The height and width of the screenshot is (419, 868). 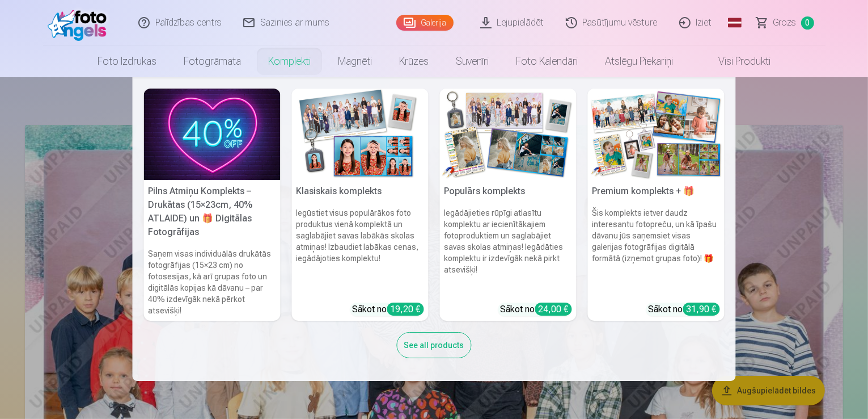 What do you see at coordinates (360, 134) in the screenshot?
I see `img: Klasiskais komplekts` at bounding box center [360, 134].